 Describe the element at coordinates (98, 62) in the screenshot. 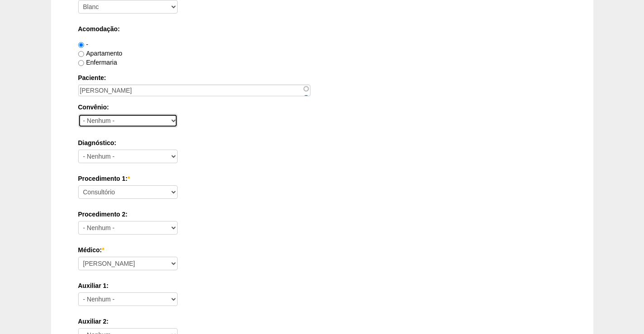

I see `label: Enfermaria` at that location.